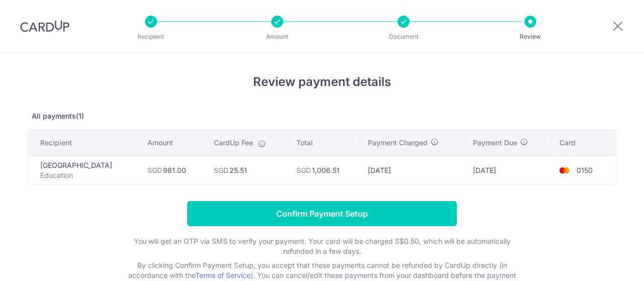  I want to click on th: Total, so click(323, 142).